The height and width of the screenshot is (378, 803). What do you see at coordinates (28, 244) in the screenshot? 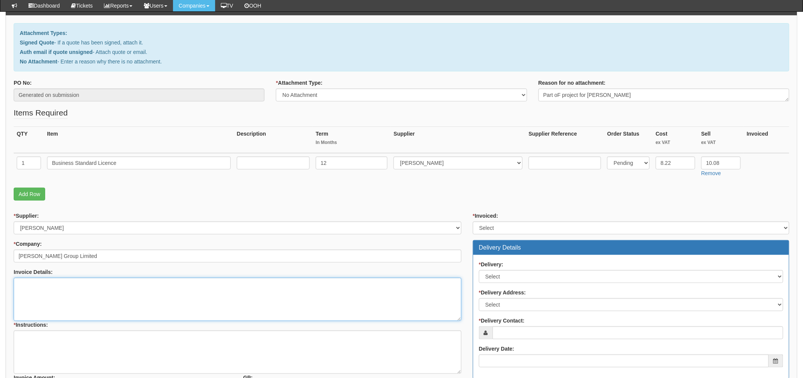
I see `label: Company:` at bounding box center [28, 244].